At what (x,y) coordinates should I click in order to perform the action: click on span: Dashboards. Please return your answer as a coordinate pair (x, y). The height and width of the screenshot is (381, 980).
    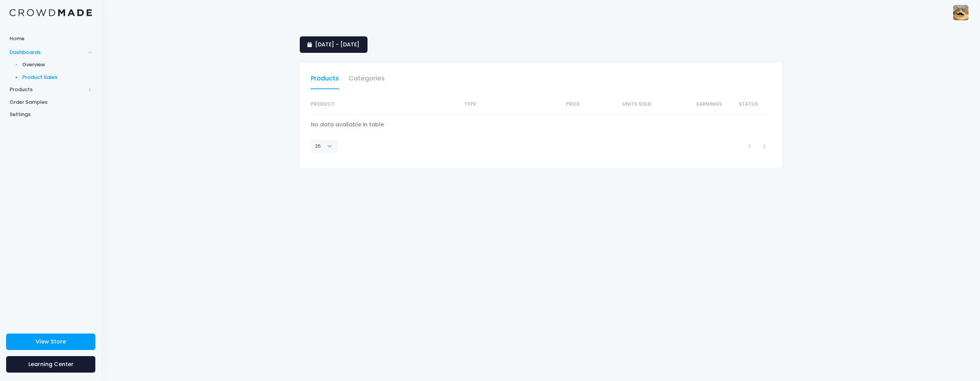
    Looking at the image, I should click on (47, 53).